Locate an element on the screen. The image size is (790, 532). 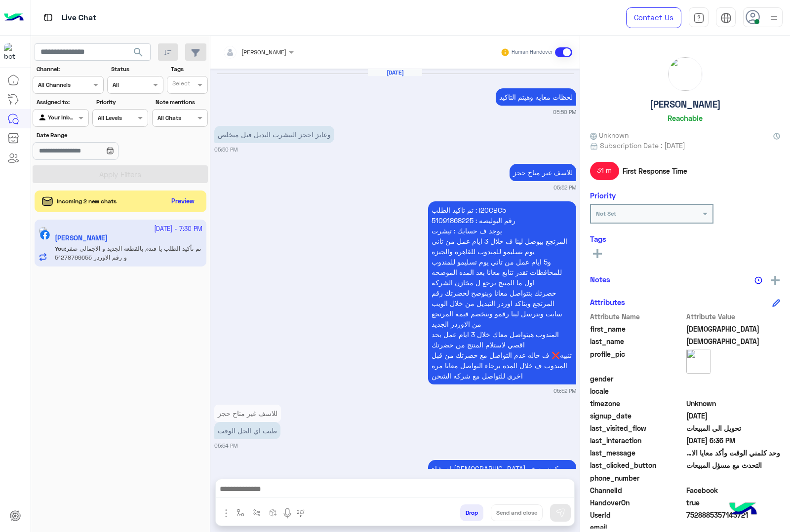
span: Mohammed is located at coordinates (733, 341).